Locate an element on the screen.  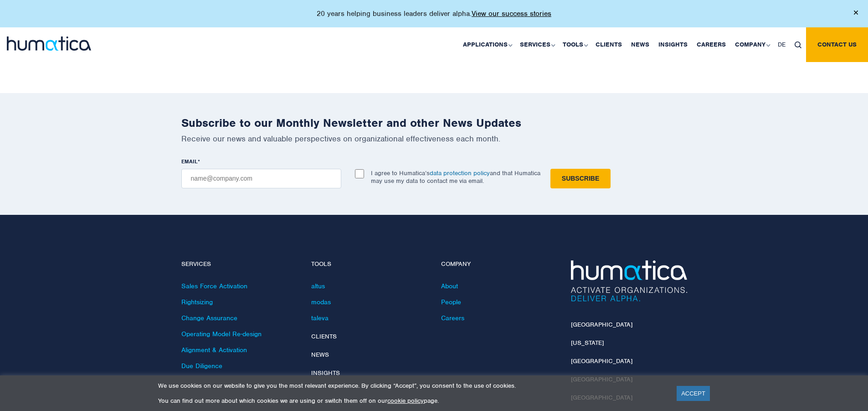
h4: Company is located at coordinates (499, 264).